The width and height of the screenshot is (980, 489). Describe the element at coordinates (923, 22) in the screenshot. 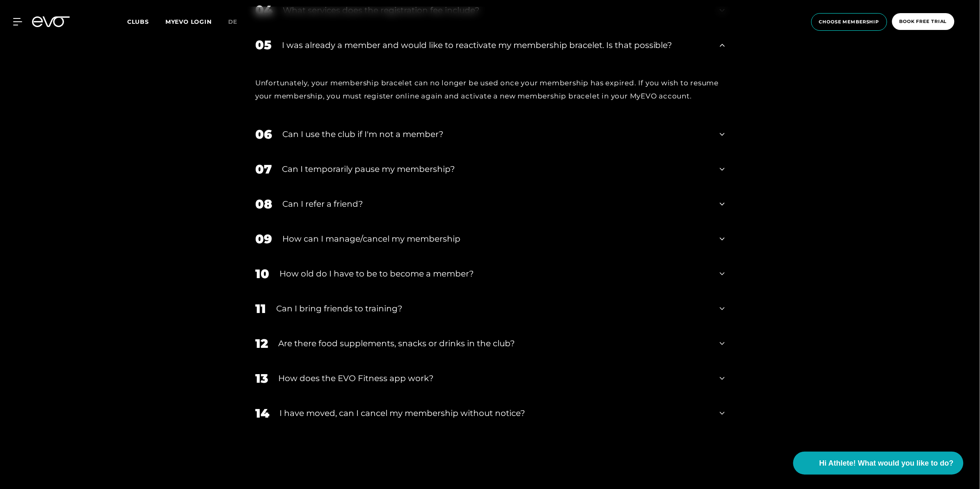

I see `a: book free trial` at that location.